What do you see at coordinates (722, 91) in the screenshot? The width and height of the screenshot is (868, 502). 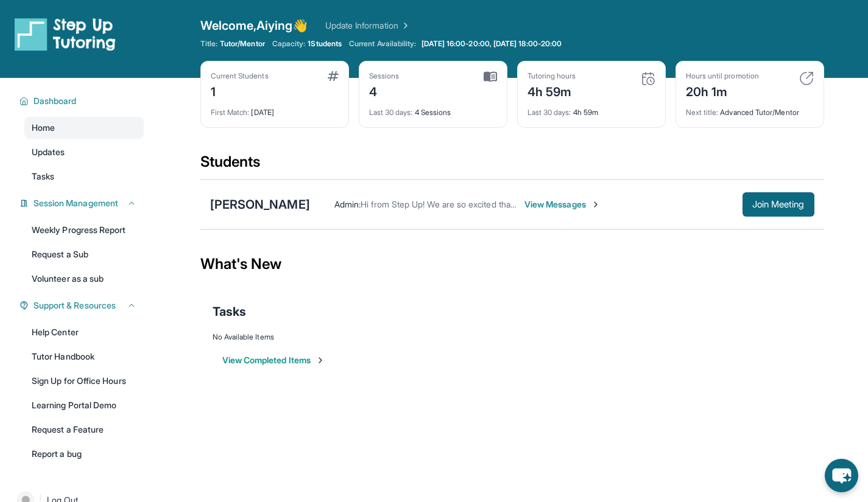 I see `div: 20h 1m` at bounding box center [722, 91].